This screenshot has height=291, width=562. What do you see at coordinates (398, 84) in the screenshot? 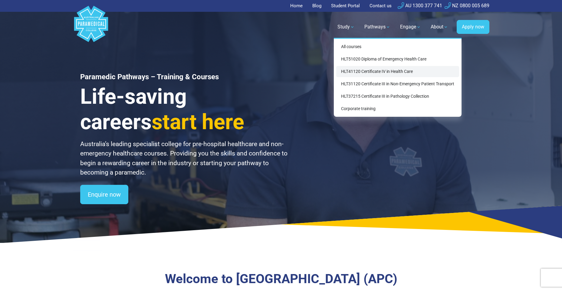
I see `a: HLT31120 Certificate III in Non-Emergency Patient Transport` at bounding box center [398, 84].